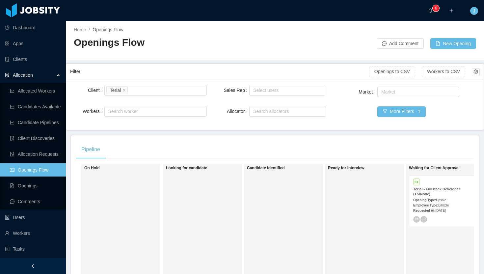 This screenshot has width=484, height=274. Describe the element at coordinates (33, 233) in the screenshot. I see `a: icon: userWorkers` at that location.